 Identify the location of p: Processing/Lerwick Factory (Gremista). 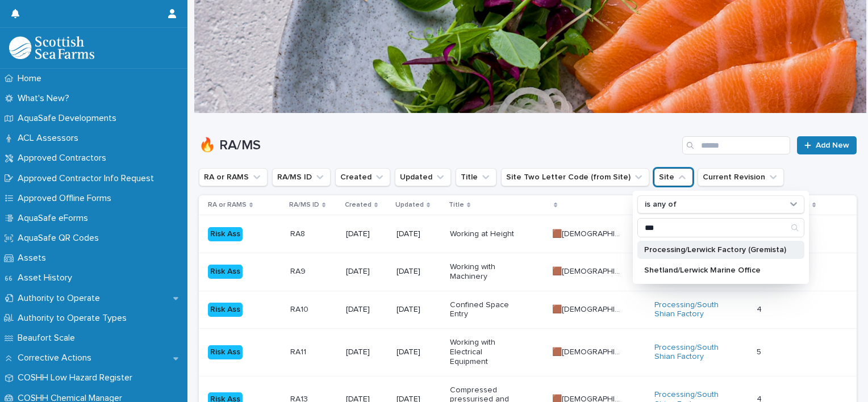
(715, 250).